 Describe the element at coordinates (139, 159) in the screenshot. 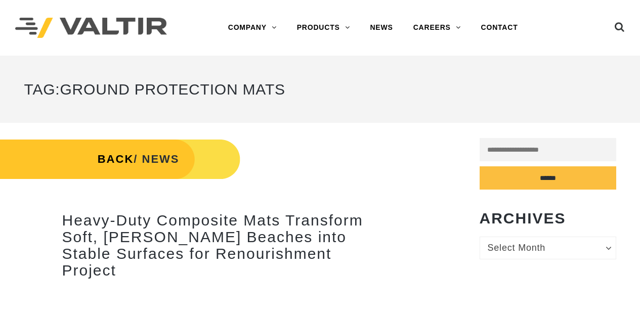

I see `strong: / NEWS` at that location.